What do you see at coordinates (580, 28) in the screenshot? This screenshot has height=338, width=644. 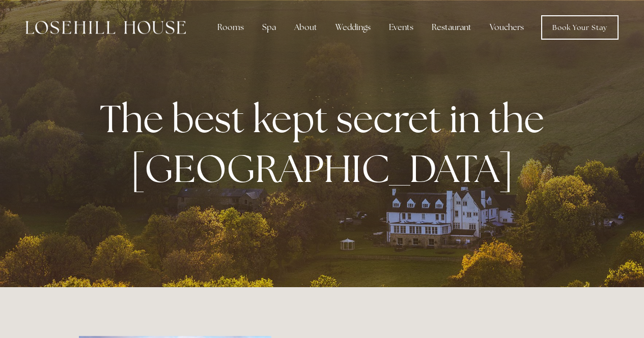 I see `a: Book Your Stay` at bounding box center [580, 28].